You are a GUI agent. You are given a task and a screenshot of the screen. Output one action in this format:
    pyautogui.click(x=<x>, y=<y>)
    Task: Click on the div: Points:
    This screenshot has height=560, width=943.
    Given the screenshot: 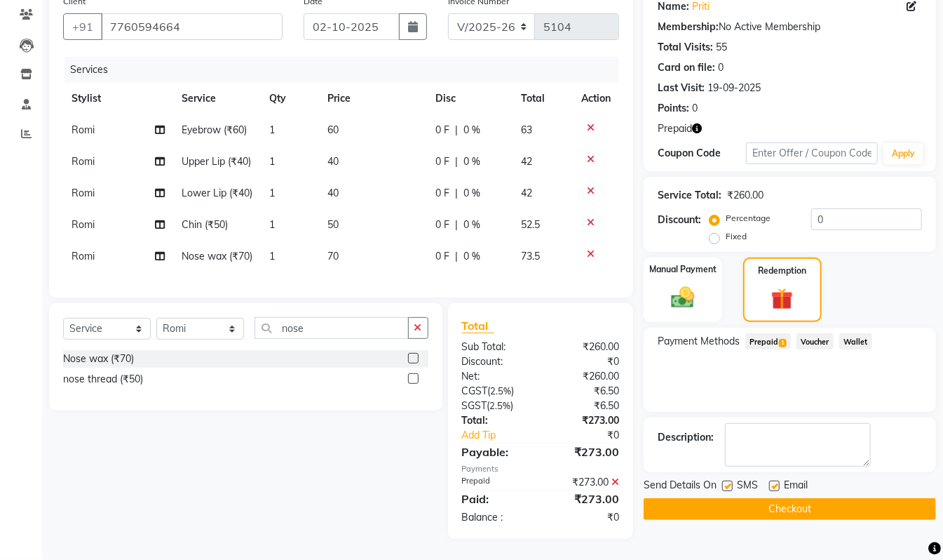 What is the action you would take?
    pyautogui.click(x=673, y=108)
    